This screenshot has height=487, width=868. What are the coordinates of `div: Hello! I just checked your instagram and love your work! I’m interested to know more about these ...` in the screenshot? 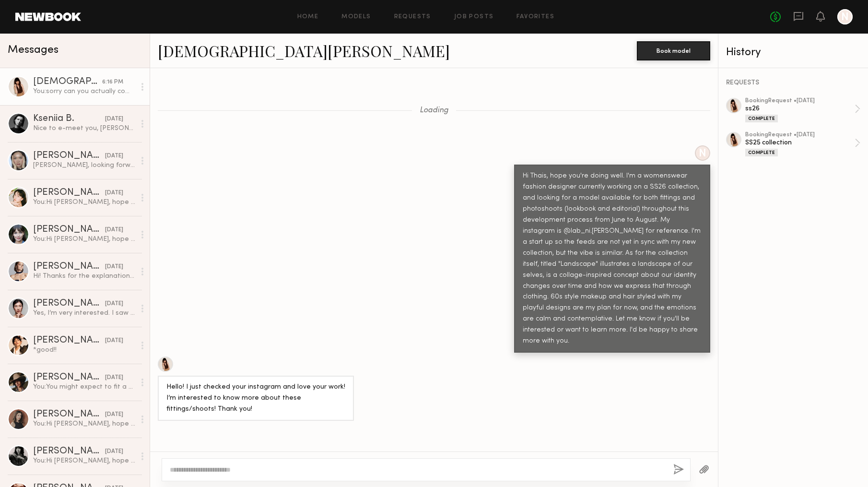 It's located at (256, 398).